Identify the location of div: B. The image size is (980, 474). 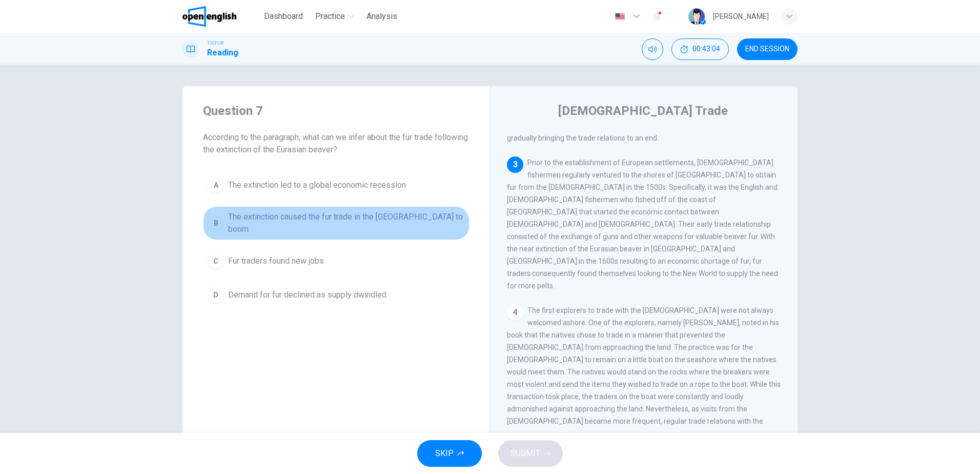
(216, 223).